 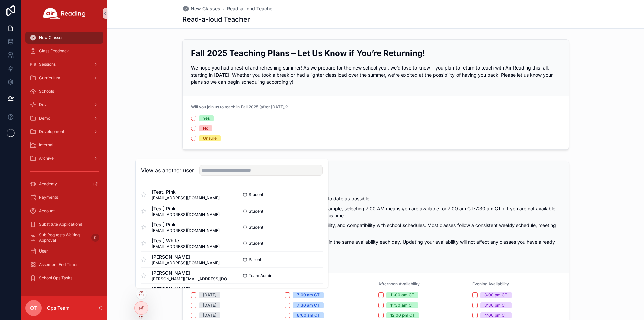 What do you see at coordinates (403, 315) in the screenshot?
I see `div: 12:00 pm CT` at bounding box center [403, 315].